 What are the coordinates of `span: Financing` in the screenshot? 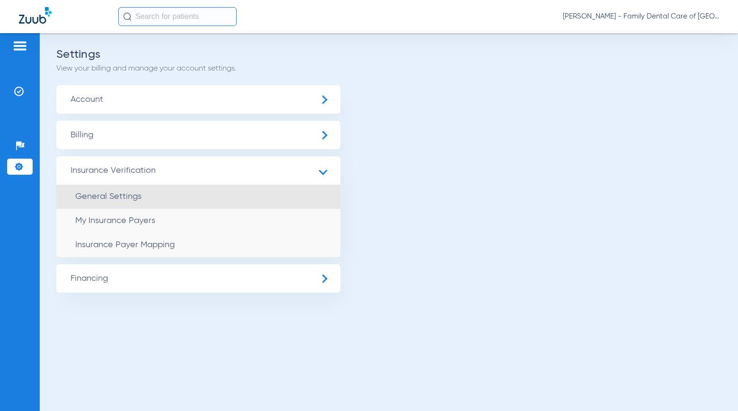 It's located at (198, 278).